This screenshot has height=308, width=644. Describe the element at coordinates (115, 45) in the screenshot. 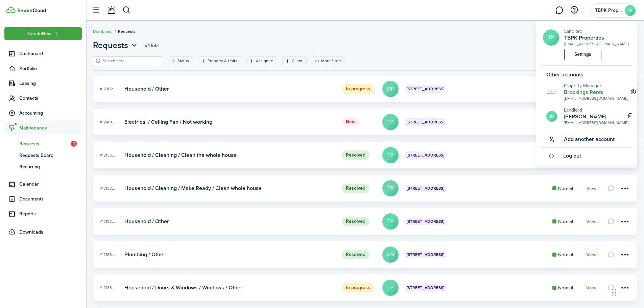

I see `button: Requests` at that location.